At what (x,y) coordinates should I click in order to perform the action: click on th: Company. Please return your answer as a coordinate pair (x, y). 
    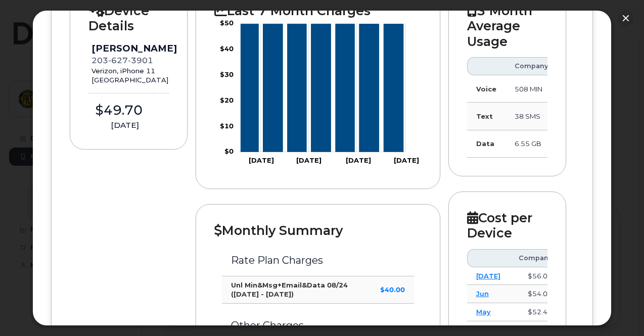
    Looking at the image, I should click on (535, 258).